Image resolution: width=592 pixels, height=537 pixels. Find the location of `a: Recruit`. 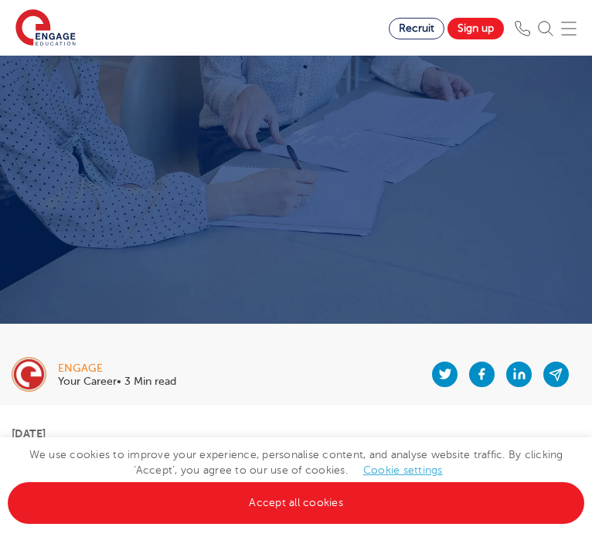

a: Recruit is located at coordinates (416, 29).